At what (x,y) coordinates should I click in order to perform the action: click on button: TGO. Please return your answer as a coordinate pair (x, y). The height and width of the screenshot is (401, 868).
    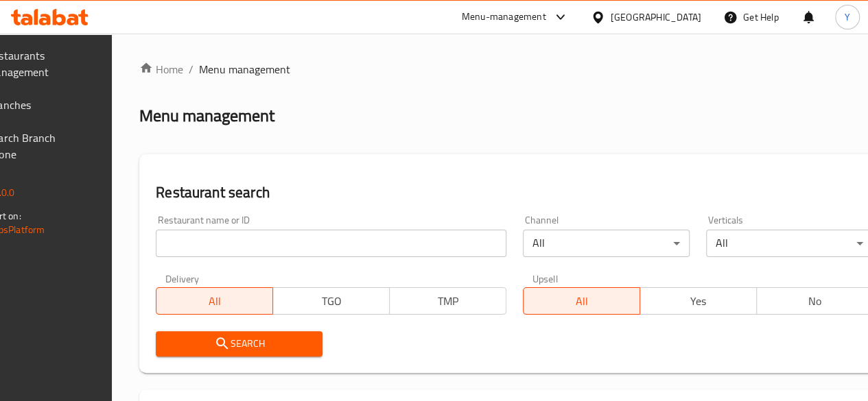
    Looking at the image, I should click on (331, 302).